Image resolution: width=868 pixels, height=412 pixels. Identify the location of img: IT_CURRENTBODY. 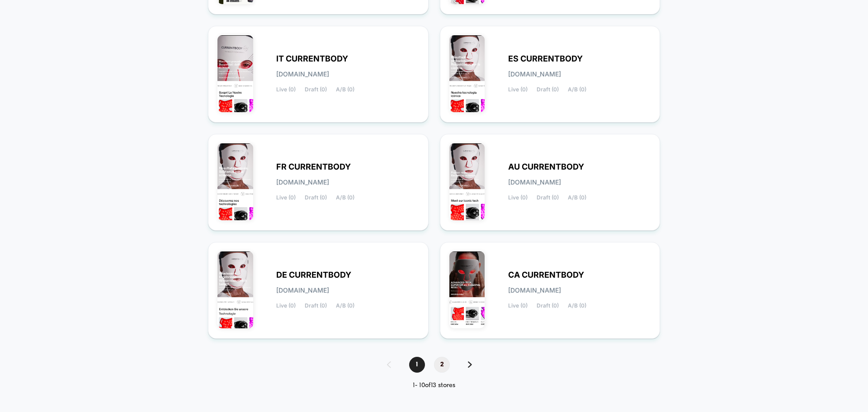
(235, 74).